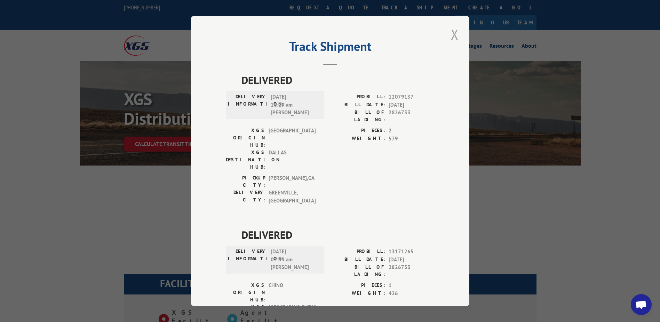 The height and width of the screenshot is (322, 660). What do you see at coordinates (412, 97) in the screenshot?
I see `span: 12079137` at bounding box center [412, 97].